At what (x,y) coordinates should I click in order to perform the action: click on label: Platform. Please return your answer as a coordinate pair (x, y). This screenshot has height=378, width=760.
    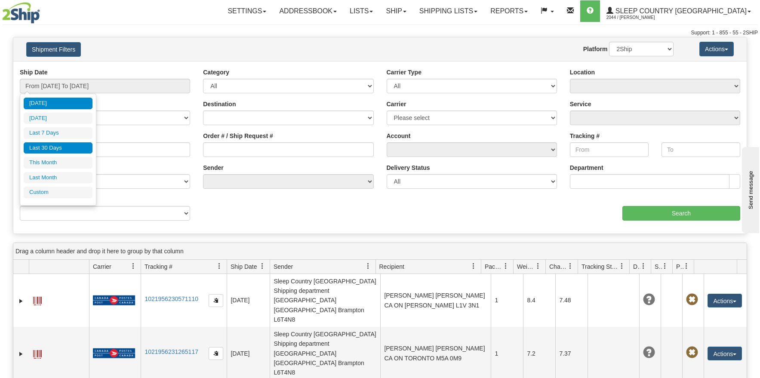
    Looking at the image, I should click on (595, 49).